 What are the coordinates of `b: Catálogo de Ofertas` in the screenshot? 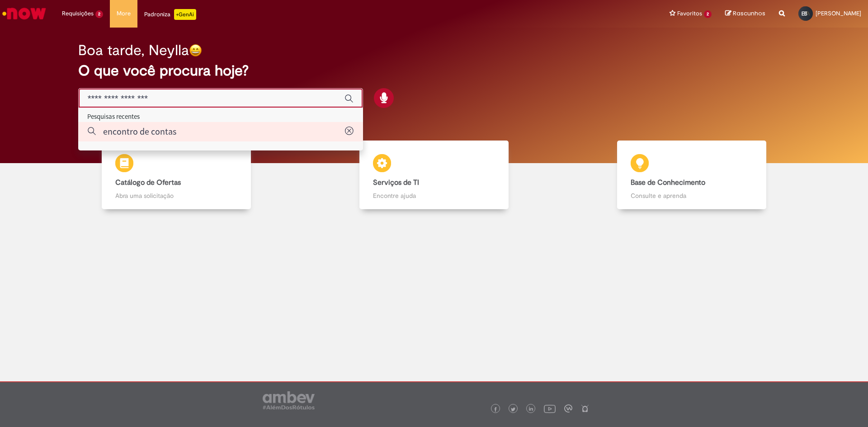 It's located at (148, 183).